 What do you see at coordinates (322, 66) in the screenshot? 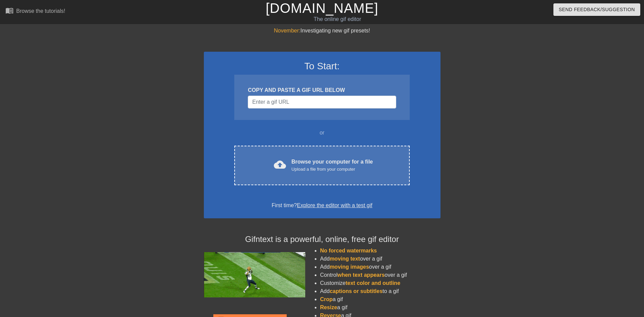
I see `h3: To Start:` at bounding box center [322, 66].